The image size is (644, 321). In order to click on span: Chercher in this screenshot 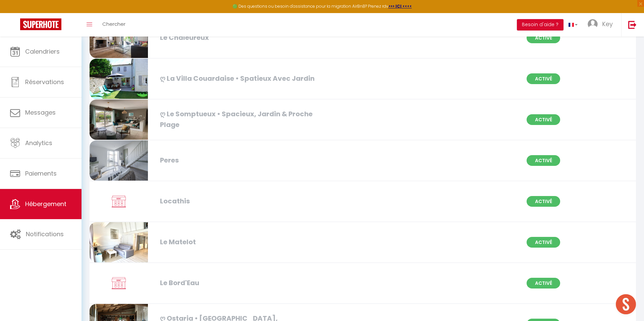, I will do `click(113, 24)`.